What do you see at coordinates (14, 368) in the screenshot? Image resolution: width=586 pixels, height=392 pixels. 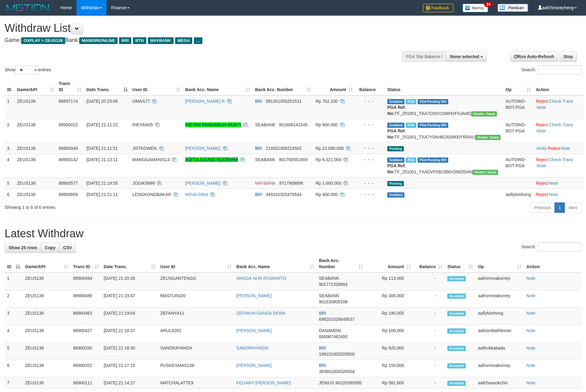 I see `td: 6` at bounding box center [14, 368].